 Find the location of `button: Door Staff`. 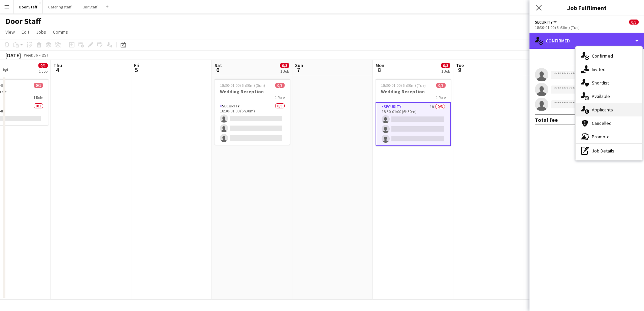

button: Door Staff is located at coordinates (28, 7).